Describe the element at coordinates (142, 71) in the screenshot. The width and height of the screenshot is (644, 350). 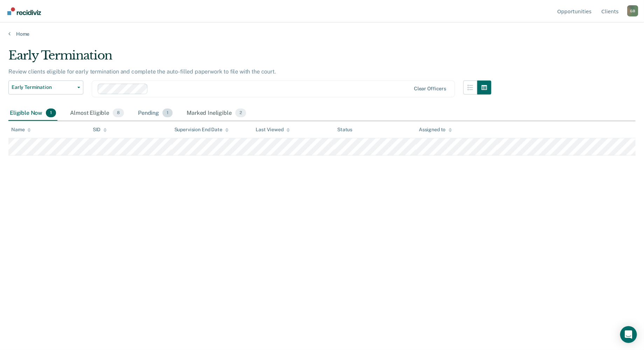
I see `p: Review clients eligible for early termination and complete the auto-filled paperwork to file with...` at that location.